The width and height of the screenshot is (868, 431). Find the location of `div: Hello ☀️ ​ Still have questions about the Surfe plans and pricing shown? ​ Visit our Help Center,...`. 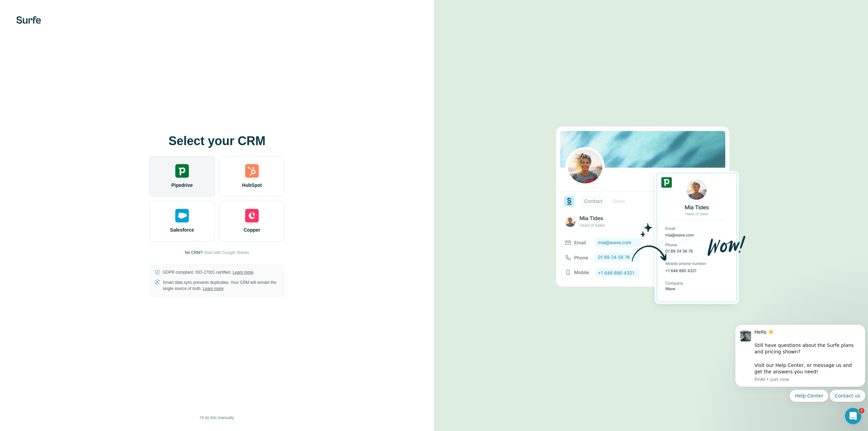

div: Hello ☀️ ​ Still have questions about the Surfe plans and pricing shown? ​ Visit our Help Center,... is located at coordinates (75, 36).